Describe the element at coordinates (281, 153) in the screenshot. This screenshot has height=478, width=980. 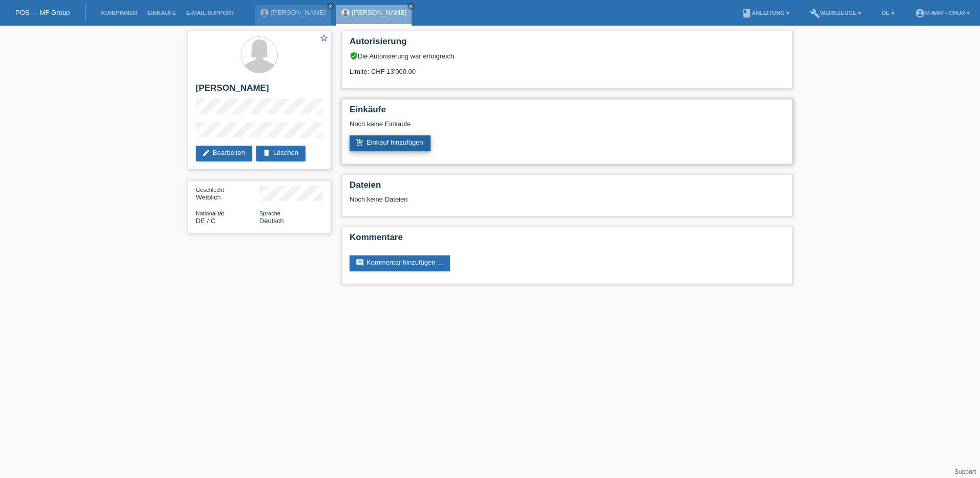
I see `a: deleteLöschen` at that location.